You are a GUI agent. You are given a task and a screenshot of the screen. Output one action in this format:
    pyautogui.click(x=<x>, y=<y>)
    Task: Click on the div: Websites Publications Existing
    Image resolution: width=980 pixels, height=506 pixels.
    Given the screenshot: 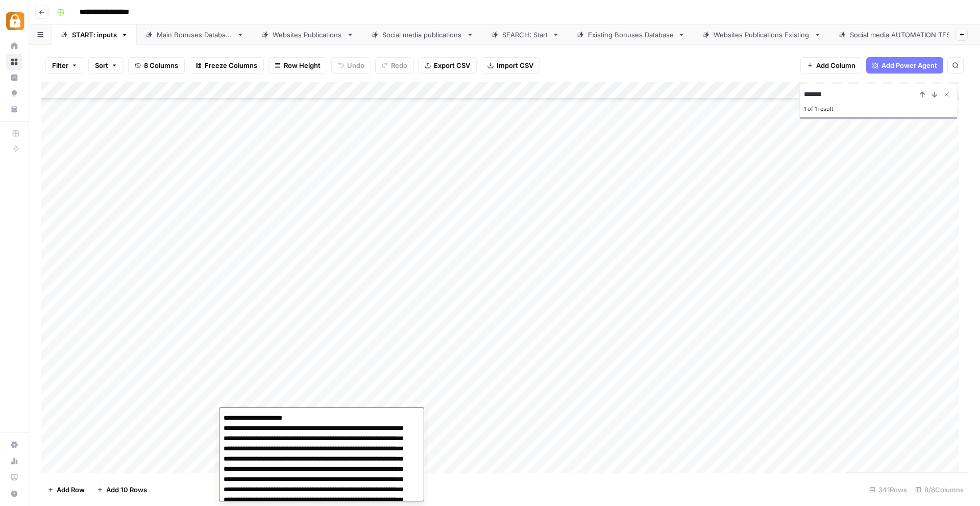 What is the action you would take?
    pyautogui.click(x=762, y=35)
    